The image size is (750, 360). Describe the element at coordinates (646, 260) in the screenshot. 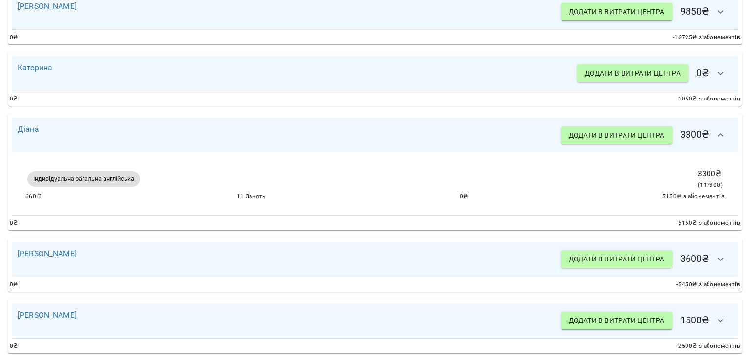

I see `h6: 3600 ₴` at that location.